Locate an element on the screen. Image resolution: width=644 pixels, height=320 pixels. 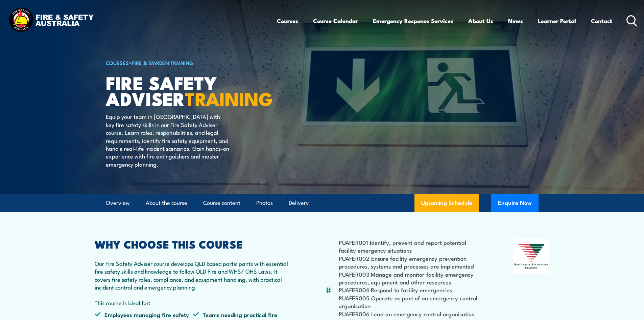
li: PUAFER001 Identify, prevent and report potential facility emergency situations is located at coordinates (409, 246).